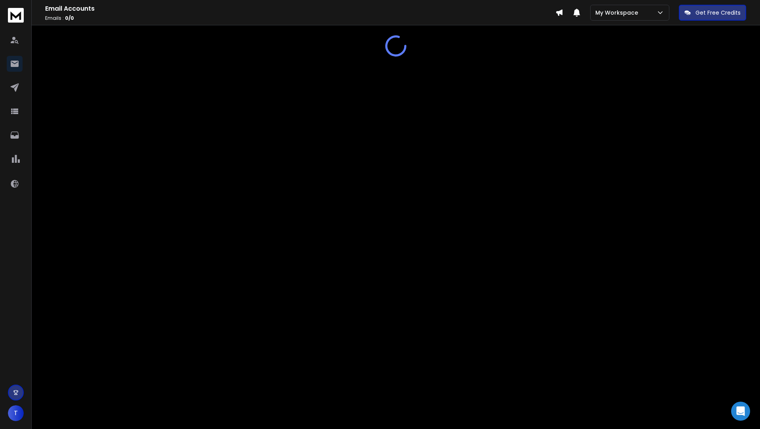 The height and width of the screenshot is (429, 760). What do you see at coordinates (300, 9) in the screenshot?
I see `h1: Email Accounts` at bounding box center [300, 9].